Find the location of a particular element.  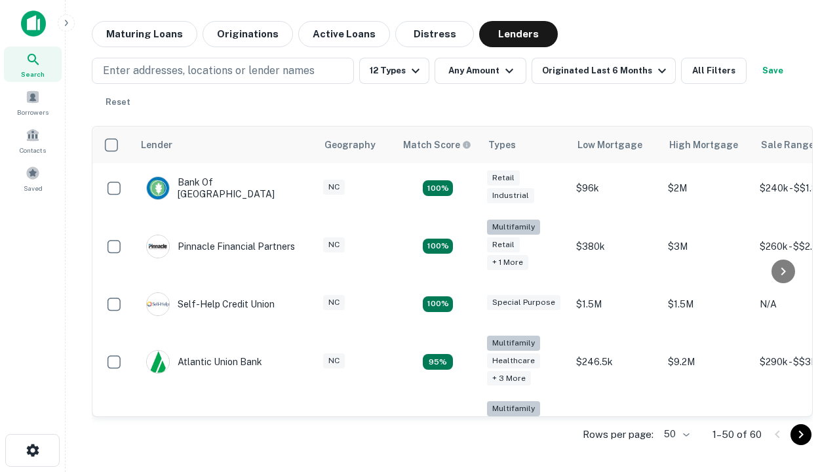

span: Saved is located at coordinates (33, 188).